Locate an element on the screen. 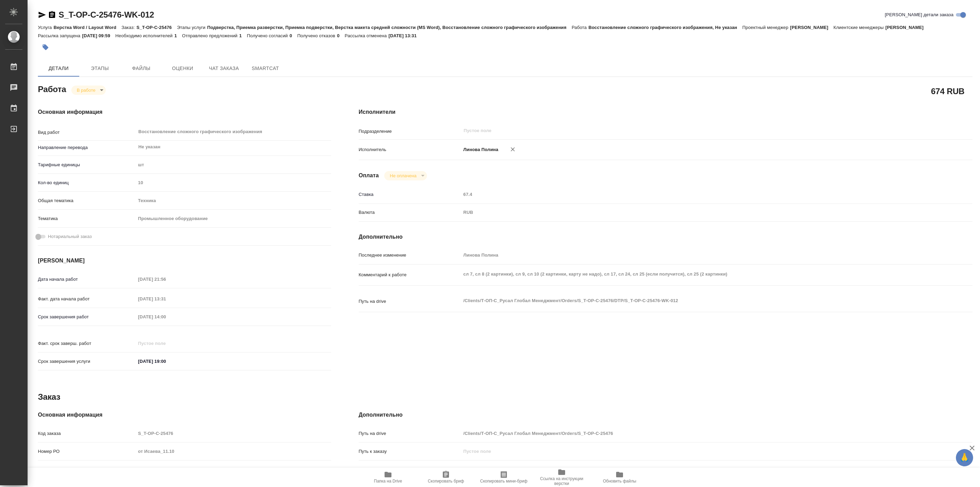 This screenshot has height=487, width=980. button: Добавить тэг is located at coordinates (46, 47).